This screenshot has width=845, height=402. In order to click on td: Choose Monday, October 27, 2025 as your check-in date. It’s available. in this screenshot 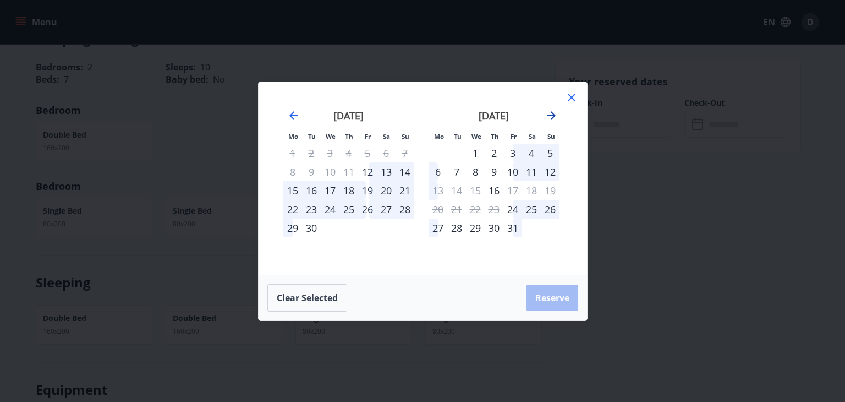, I will do `click(438, 228)`.